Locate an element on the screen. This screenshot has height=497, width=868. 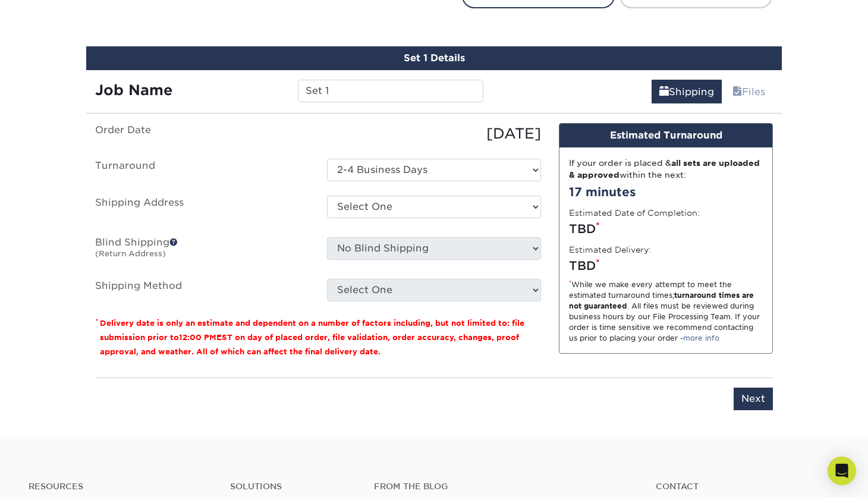
span: files is located at coordinates (737, 92).